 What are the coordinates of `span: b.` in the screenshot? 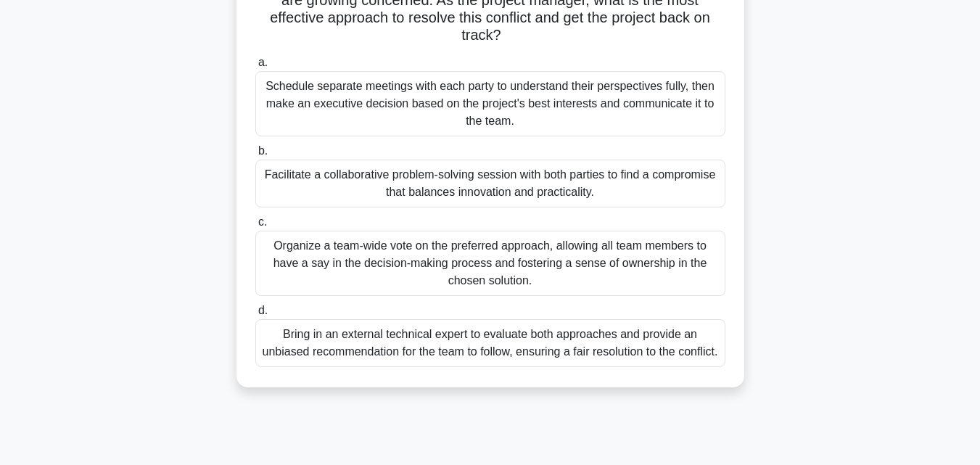 It's located at (262, 150).